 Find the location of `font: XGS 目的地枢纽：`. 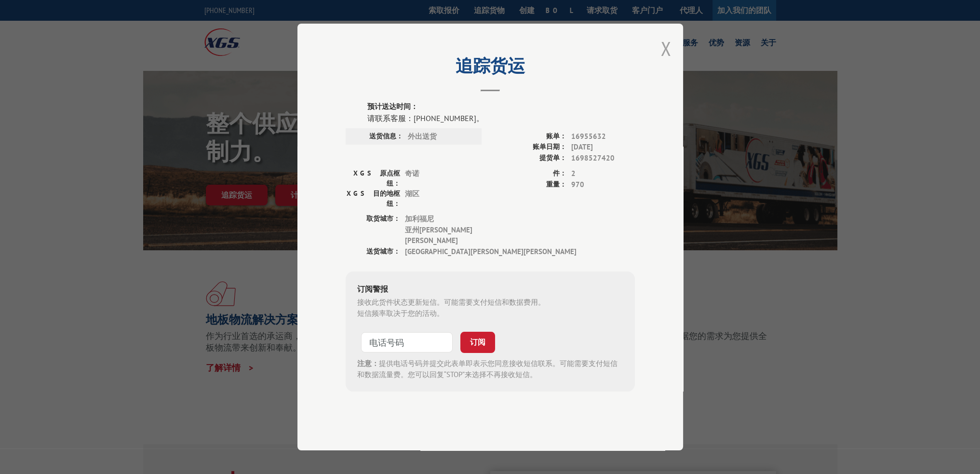

font: XGS 目的地枢纽： is located at coordinates (373, 198).